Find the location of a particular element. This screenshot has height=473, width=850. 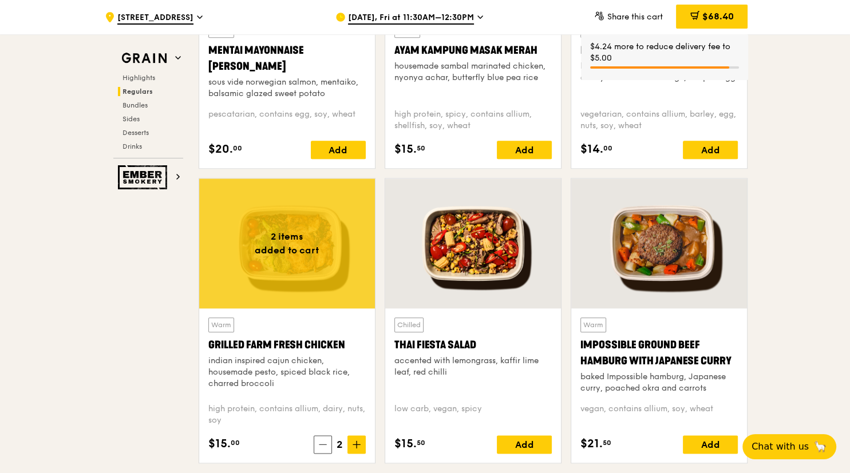

span: Drinks is located at coordinates (132, 147).